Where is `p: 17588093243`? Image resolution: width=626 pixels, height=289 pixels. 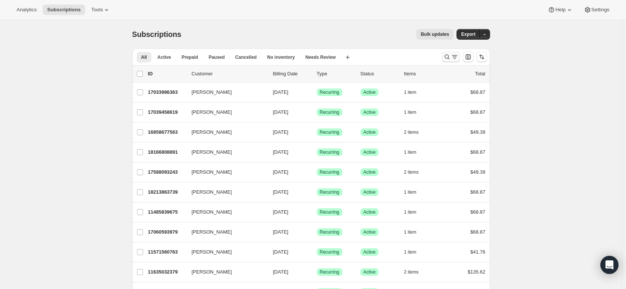 p: 17588093243 is located at coordinates (167, 172).